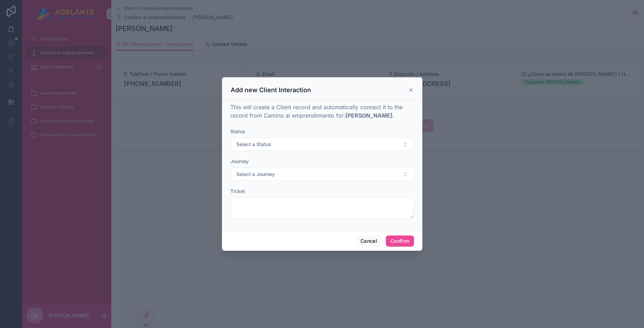  What do you see at coordinates (316, 111) in the screenshot?
I see `span: This will create a Client record and automatically connect it to the record from Camino al empren...` at bounding box center [316, 111].